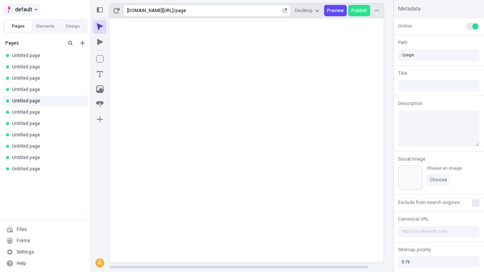  Describe the element at coordinates (438, 180) in the screenshot. I see `span: Choose` at that location.